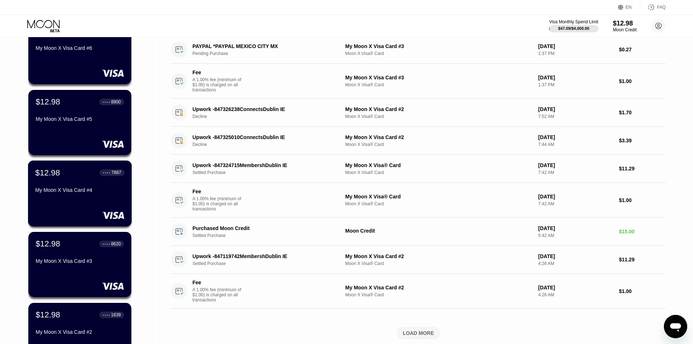  What do you see at coordinates (418, 81) in the screenshot?
I see `div: FeeA 1.00% fee (minimum of $1.00) is charged on all transactionsMy Moon X Visa Card #3Moon X Visa...` at bounding box center [418, 81].